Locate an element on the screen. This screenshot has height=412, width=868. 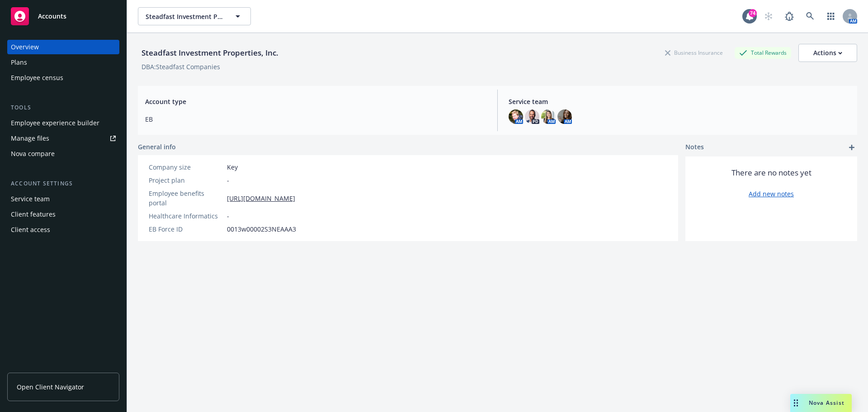
div: Service team is located at coordinates (30, 199).